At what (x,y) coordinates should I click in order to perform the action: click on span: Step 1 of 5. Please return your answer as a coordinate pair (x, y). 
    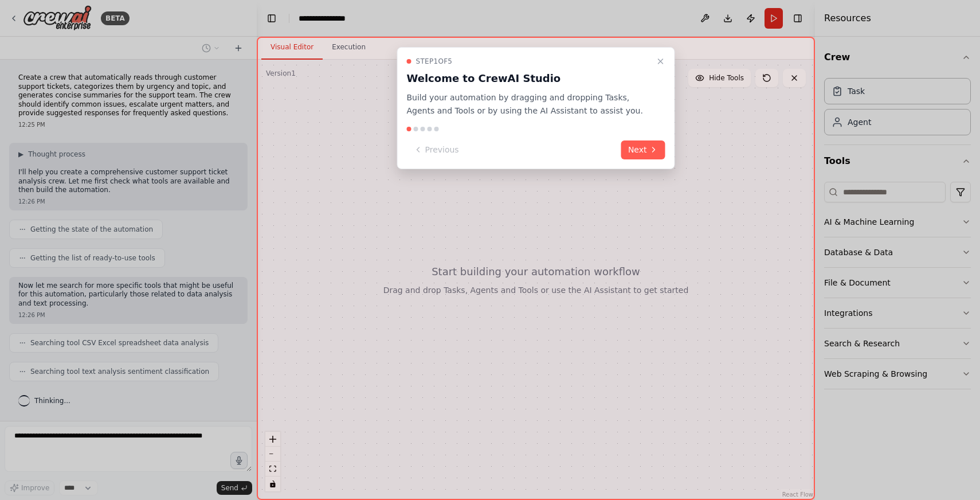
    Looking at the image, I should click on (434, 61).